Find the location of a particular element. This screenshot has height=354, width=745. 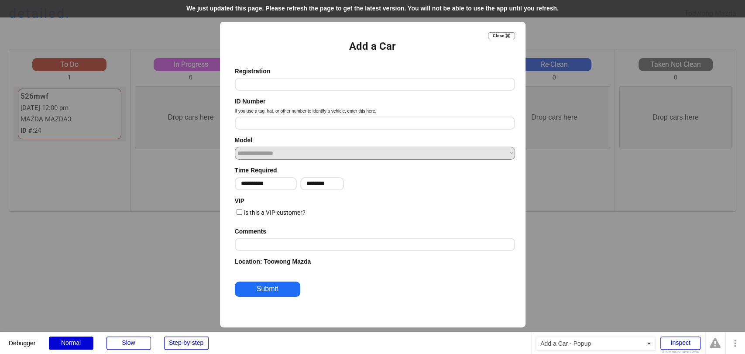

div: Add a Car is located at coordinates (372, 47).